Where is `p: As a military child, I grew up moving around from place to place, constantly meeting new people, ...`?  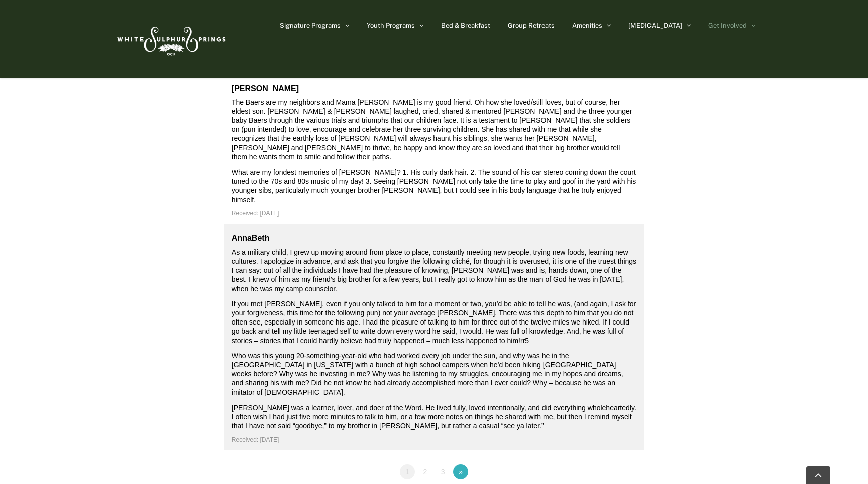
p: As a military child, I grew up moving around from place to place, constantly meeting new people, ... is located at coordinates (434, 270).